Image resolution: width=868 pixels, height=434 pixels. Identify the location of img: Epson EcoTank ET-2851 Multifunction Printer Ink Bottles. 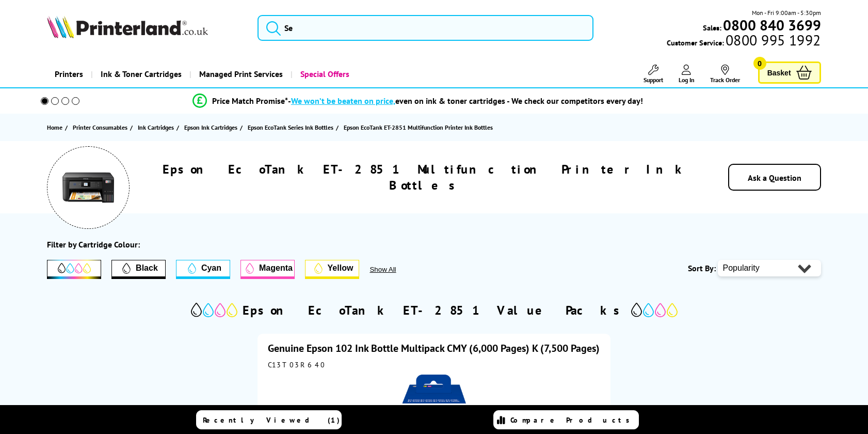
(88, 187).